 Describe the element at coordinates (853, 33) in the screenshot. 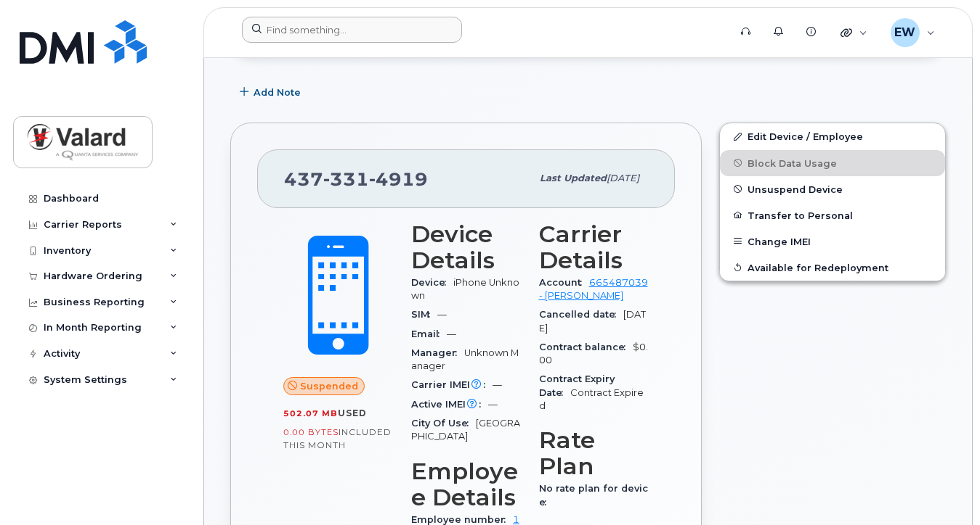

I see `div: Quicklinks` at that location.